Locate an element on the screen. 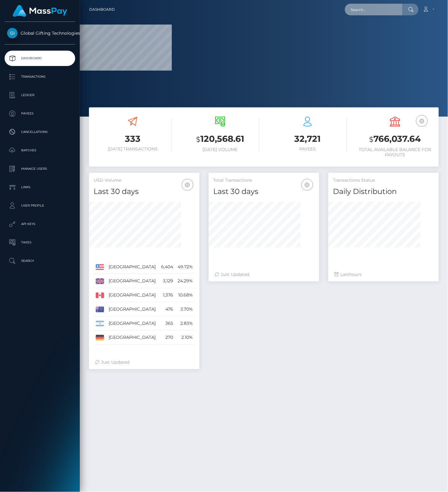 This screenshot has width=448, height=492. p: Taxes is located at coordinates (40, 242).